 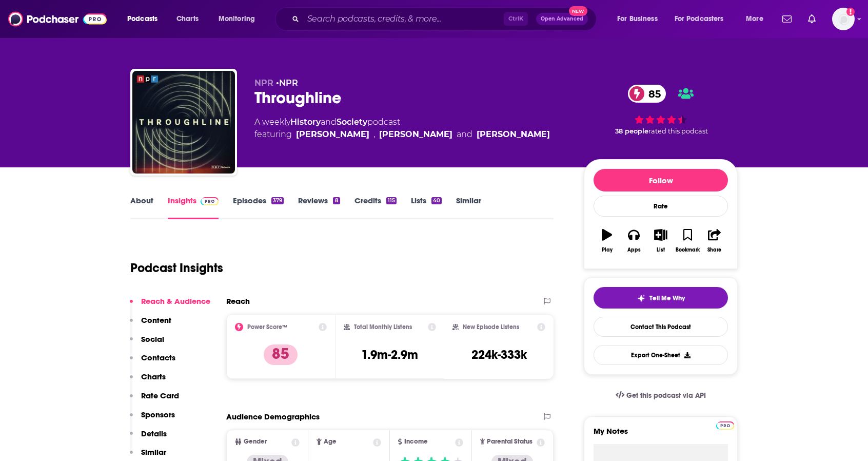 I want to click on p: Charts, so click(x=154, y=376).